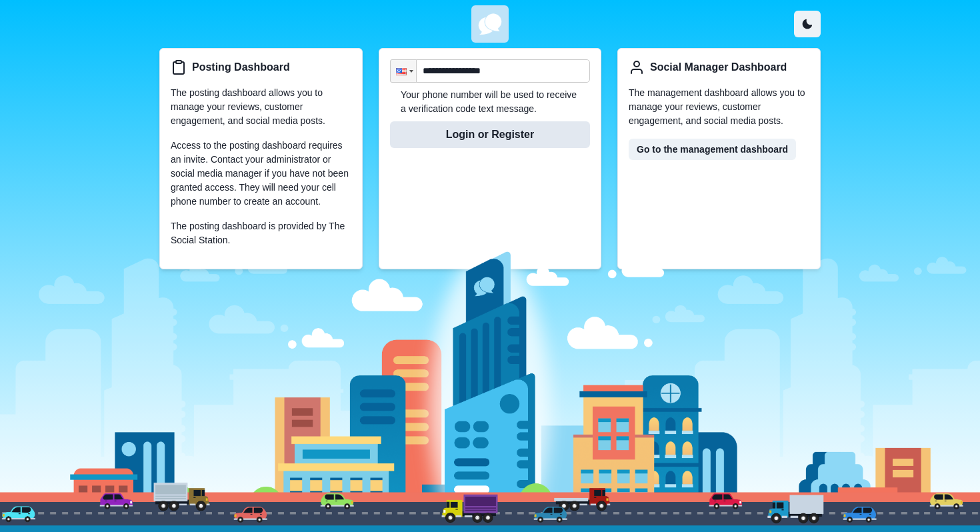 The width and height of the screenshot is (980, 532). What do you see at coordinates (261, 106) in the screenshot?
I see `p: The posting dashboard allows you to manage your reviews, customer engagement, and social media po...` at bounding box center [261, 106].